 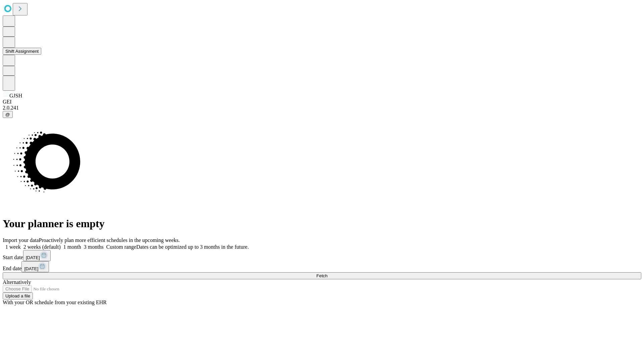 I want to click on div: End date, so click(x=322, y=266).